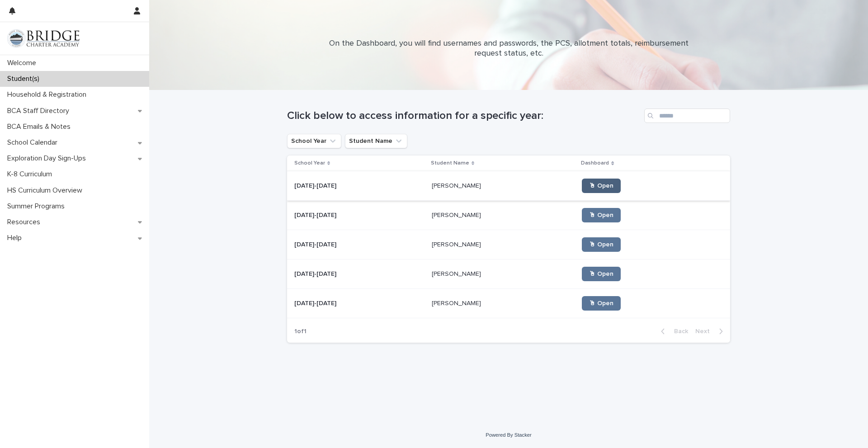 The image size is (868, 448). Describe the element at coordinates (31, 175) in the screenshot. I see `p: K-8 Curriculum` at that location.